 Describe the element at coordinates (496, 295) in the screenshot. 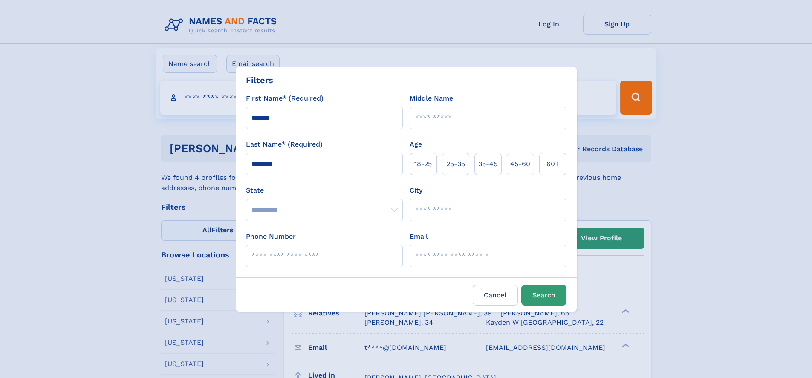

I see `label: Cancel` at that location.